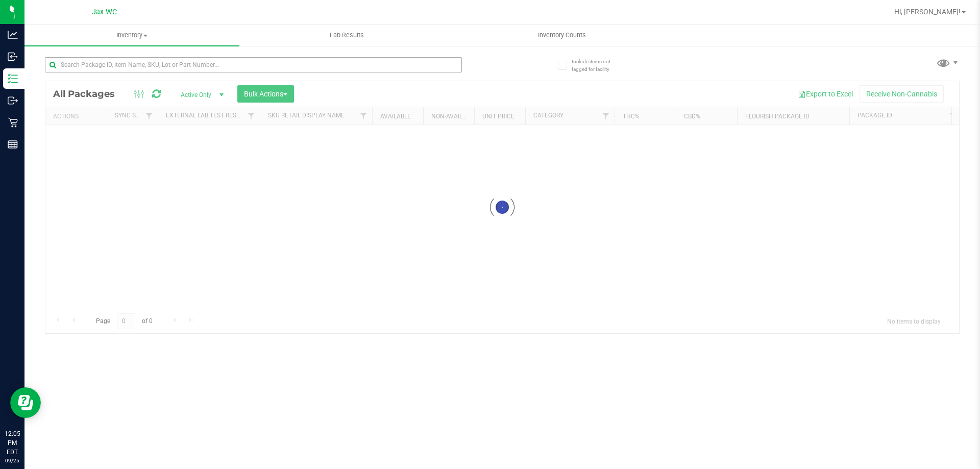 This screenshot has width=980, height=469. What do you see at coordinates (13, 78) in the screenshot?
I see `inline-svg: Inventory` at bounding box center [13, 78].